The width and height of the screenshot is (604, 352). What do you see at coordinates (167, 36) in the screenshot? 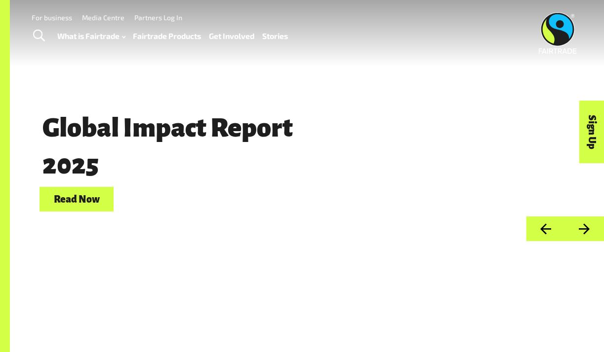
I see `a: Fairtrade Products` at bounding box center [167, 36].